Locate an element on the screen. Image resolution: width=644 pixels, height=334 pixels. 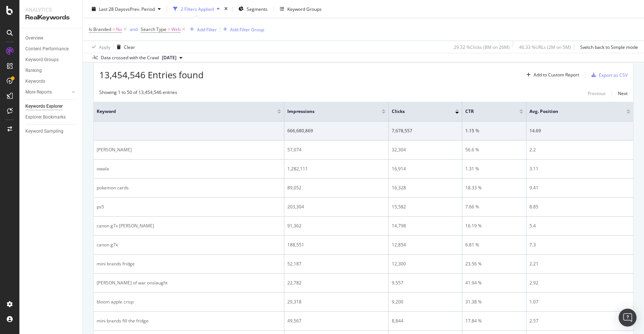
button: 2 Filters Applied is located at coordinates (196, 9).